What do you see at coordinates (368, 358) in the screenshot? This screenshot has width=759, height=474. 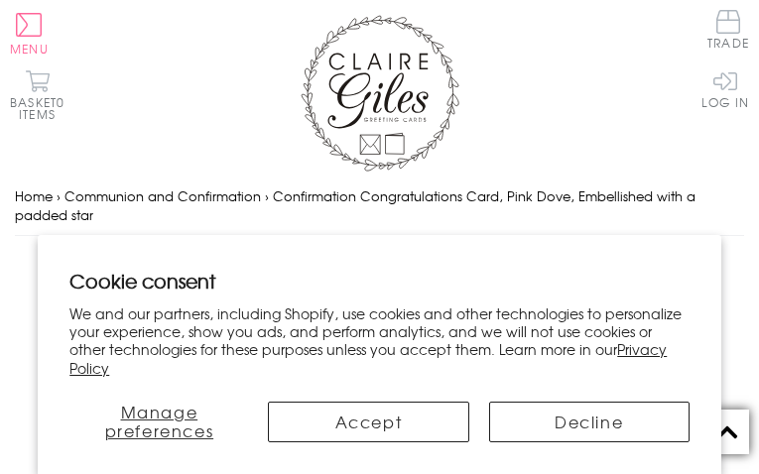 I see `a: Privacy Policy` at bounding box center [368, 358].